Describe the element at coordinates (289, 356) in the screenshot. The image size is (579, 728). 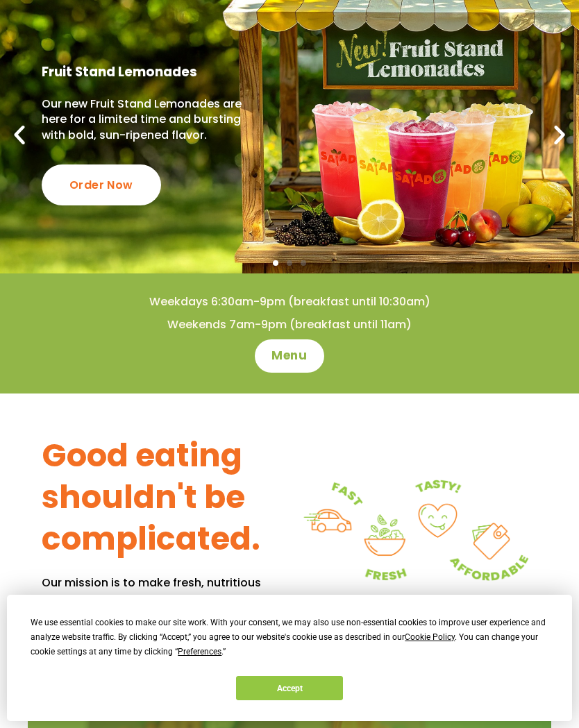
I see `span: Menu` at that location.